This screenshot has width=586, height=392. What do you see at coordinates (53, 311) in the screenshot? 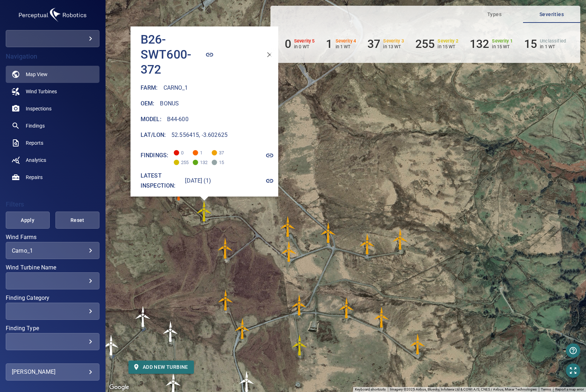
I see `div: Finding Category` at bounding box center [53, 311].